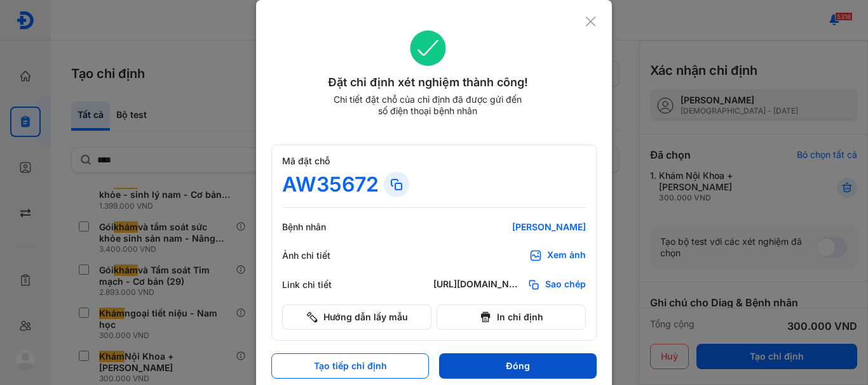 The image size is (868, 385). What do you see at coordinates (517, 366) in the screenshot?
I see `button: Đóng` at bounding box center [517, 366].